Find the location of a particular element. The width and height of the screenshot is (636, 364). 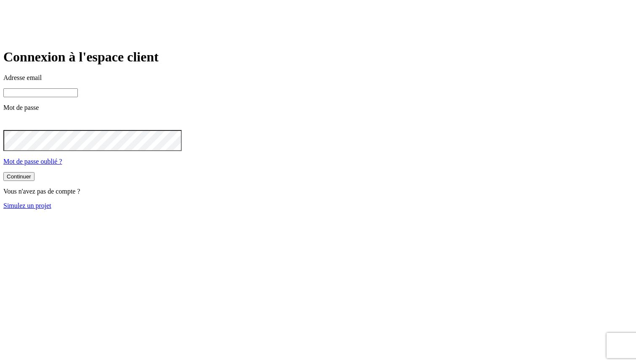

h1: Connexion à l'espace client is located at coordinates (318, 57).